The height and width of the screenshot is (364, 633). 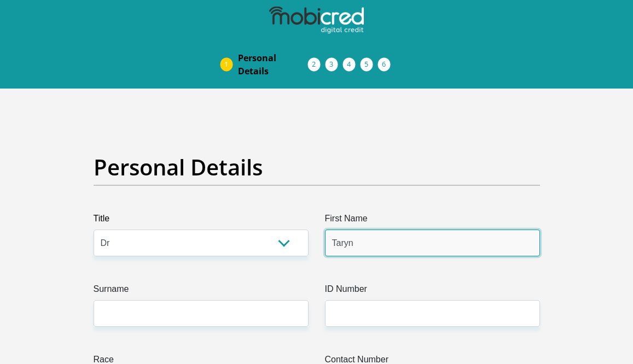 What do you see at coordinates (432, 313) in the screenshot?
I see `input: ID Number` at bounding box center [432, 313].